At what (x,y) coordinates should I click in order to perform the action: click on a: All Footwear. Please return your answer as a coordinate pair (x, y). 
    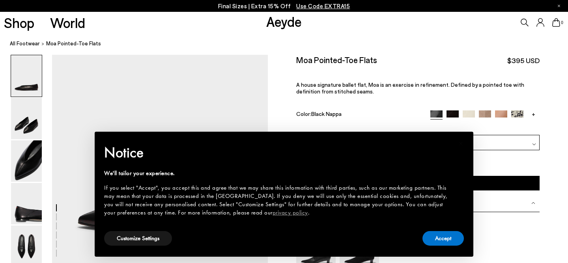
    Looking at the image, I should click on (25, 43).